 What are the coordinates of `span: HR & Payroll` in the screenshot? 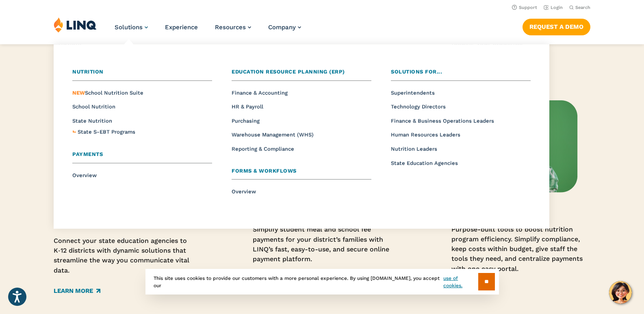 It's located at (247, 106).